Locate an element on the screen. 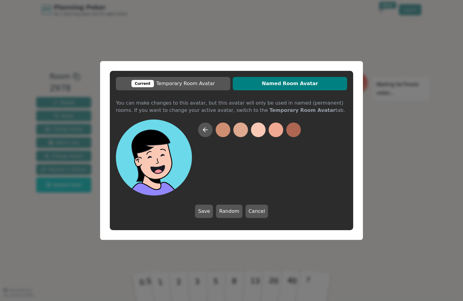  button: Cancel is located at coordinates (257, 211).